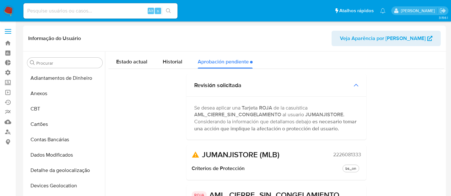  I want to click on input: Pesquise usuários ou casos..., so click(100, 11).